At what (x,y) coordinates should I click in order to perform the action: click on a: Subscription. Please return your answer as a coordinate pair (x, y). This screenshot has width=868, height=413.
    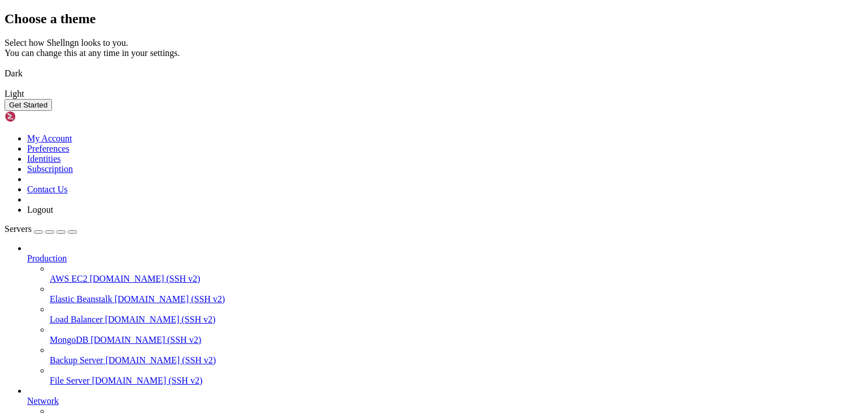
    Looking at the image, I should click on (50, 168).